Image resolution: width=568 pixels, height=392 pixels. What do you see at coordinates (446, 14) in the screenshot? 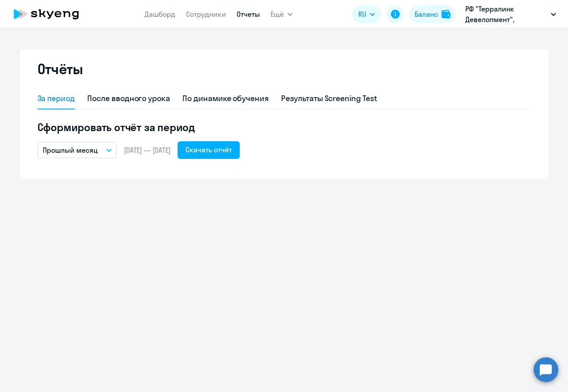
I see `img: balance` at bounding box center [446, 14].